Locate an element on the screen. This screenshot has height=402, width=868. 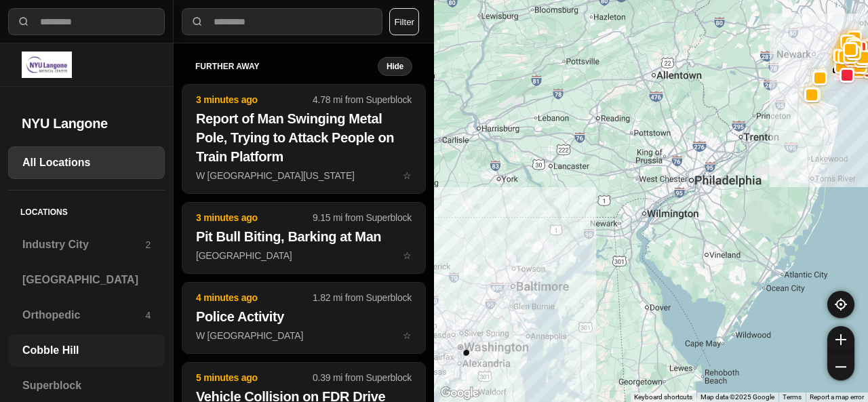
a: Open this area in Google Maps (opens a new window) is located at coordinates (460, 393).